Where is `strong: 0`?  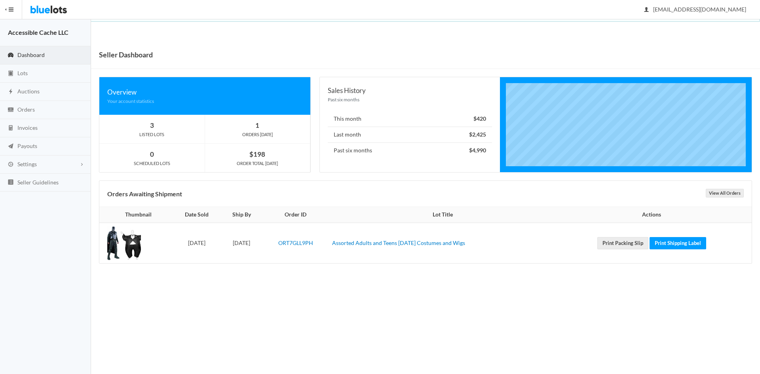
strong: 0 is located at coordinates (152, 154).